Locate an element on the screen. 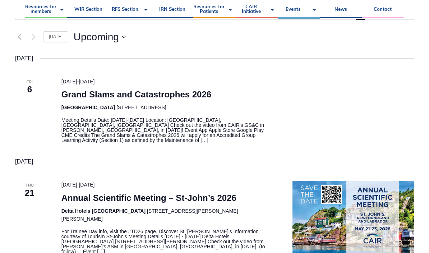 Image resolution: width=429 pixels, height=253 pixels. span: 6 is located at coordinates (29, 89).